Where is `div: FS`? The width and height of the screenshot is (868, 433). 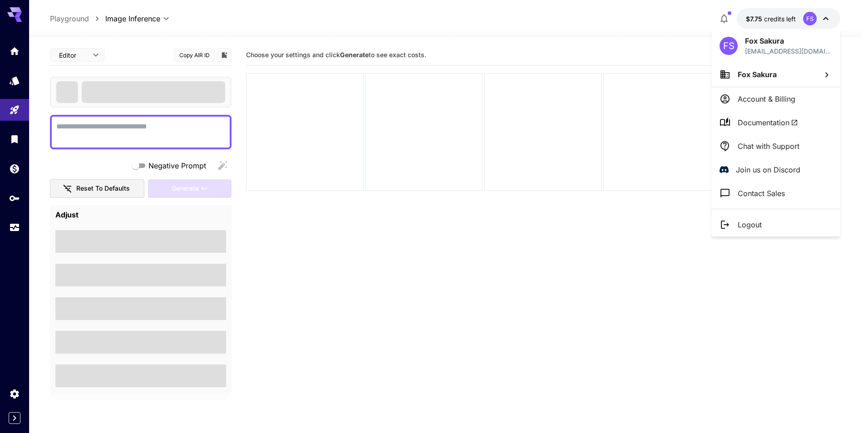 div: FS is located at coordinates (728, 46).